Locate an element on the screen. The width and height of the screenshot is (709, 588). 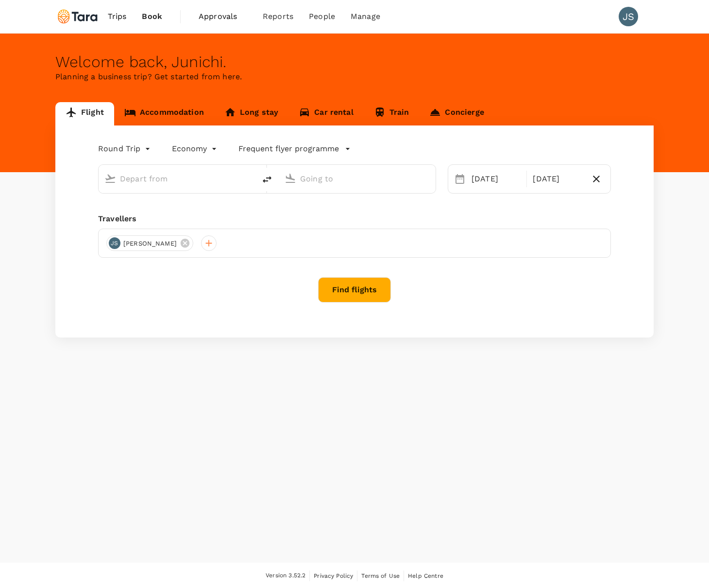
div: Welcome back , Junichi . is located at coordinates (354, 62).